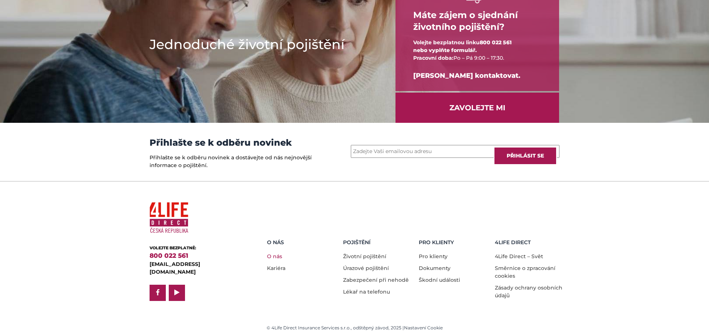 Image resolution: width=709 pixels, height=336 pixels. Describe the element at coordinates (477, 58) in the screenshot. I see `div: Po – Pá 9:00 – 17:30.` at that location.